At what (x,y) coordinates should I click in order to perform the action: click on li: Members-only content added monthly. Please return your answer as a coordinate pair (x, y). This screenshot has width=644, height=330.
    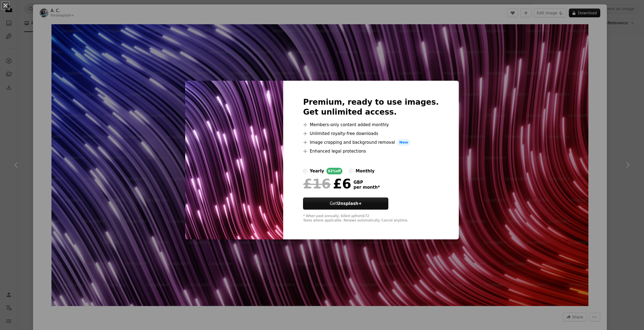
    Looking at the image, I should click on (371, 125).